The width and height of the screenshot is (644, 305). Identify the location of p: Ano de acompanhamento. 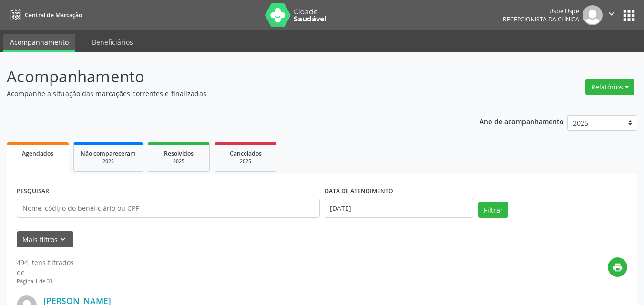
(521, 121).